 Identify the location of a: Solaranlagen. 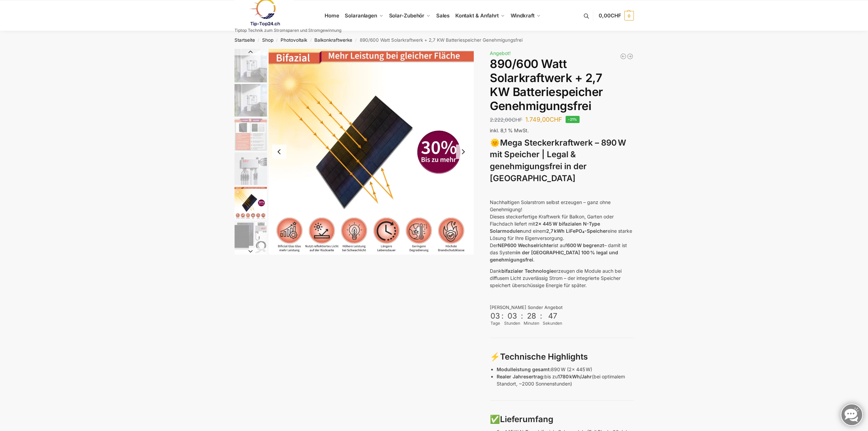
(364, 16).